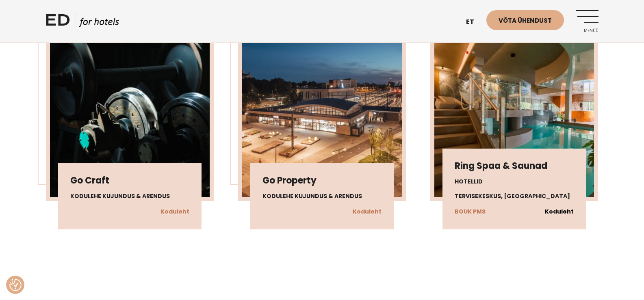 The height and width of the screenshot is (300, 644). What do you see at coordinates (514, 166) in the screenshot?
I see `h3: Ring Spaa & Saunad` at bounding box center [514, 166].